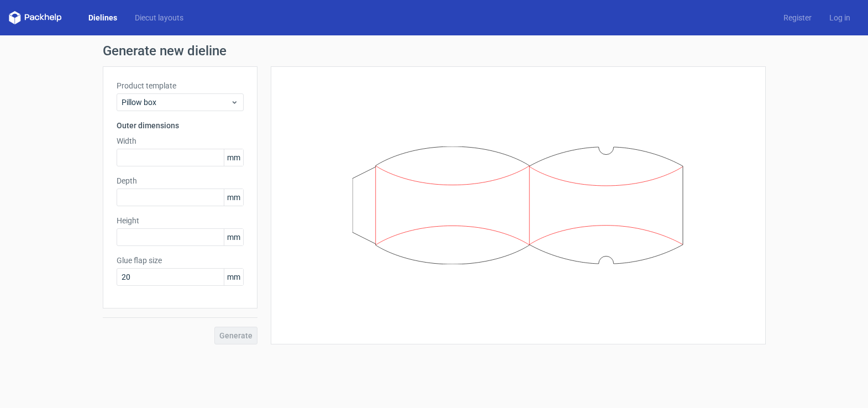 This screenshot has width=868, height=408. Describe the element at coordinates (840, 17) in the screenshot. I see `a: Log in` at that location.